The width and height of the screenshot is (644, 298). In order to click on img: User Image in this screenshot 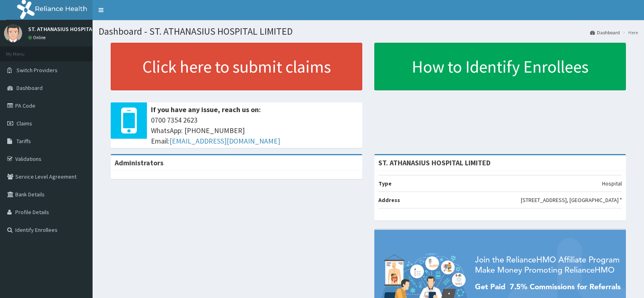, I will do `click(13, 33)`.